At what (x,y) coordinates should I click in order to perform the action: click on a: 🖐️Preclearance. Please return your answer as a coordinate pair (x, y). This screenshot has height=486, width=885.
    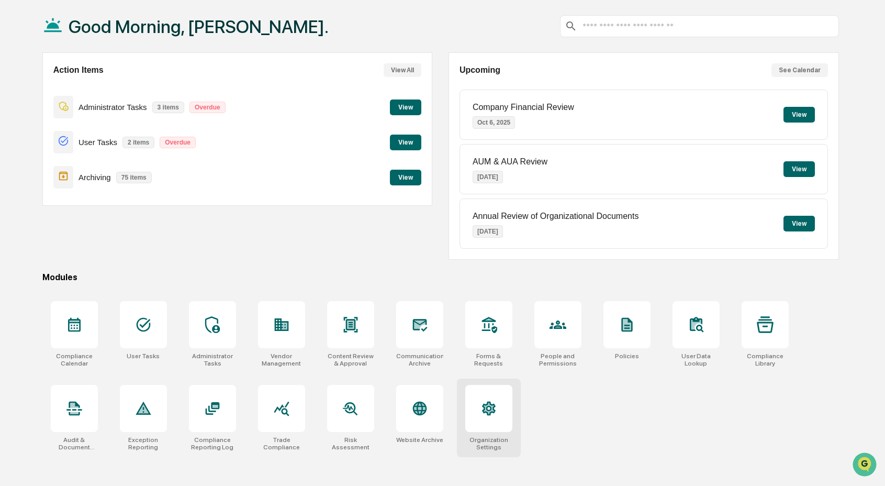
    Looking at the image, I should click on (39, 137).